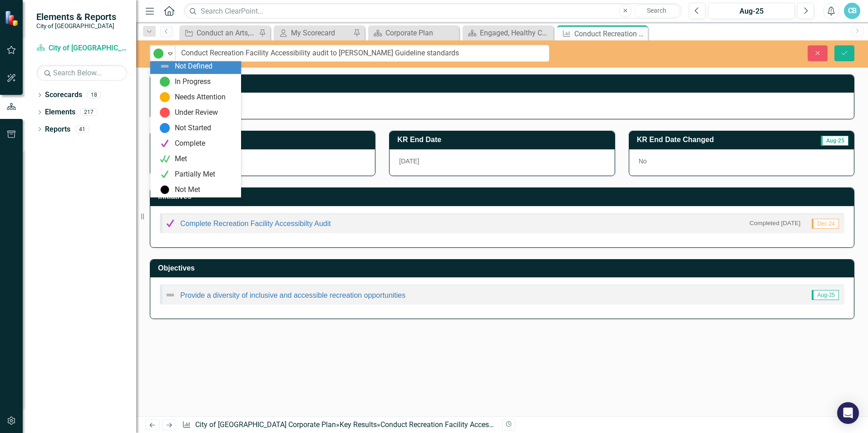  What do you see at coordinates (643, 161) in the screenshot?
I see `span: No` at bounding box center [643, 161].